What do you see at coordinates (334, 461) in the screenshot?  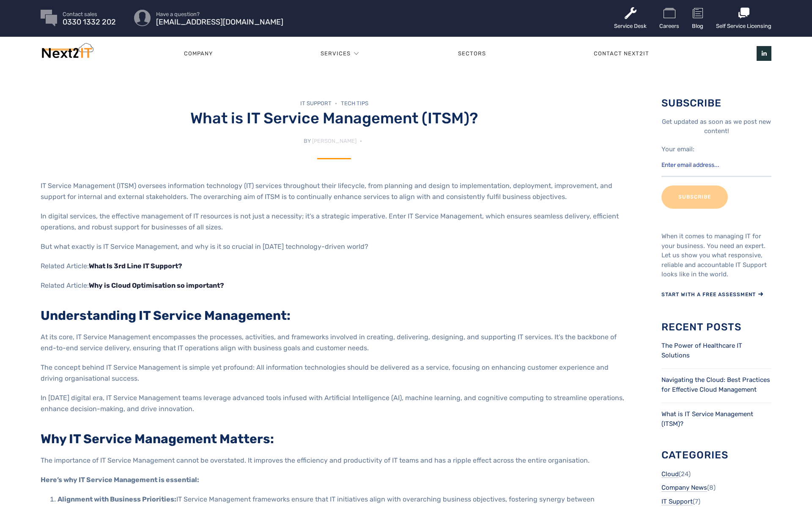 I see `p: The importance of IT Service Management cannot be overstated. It improves the efficiency and prod...` at bounding box center [334, 461].